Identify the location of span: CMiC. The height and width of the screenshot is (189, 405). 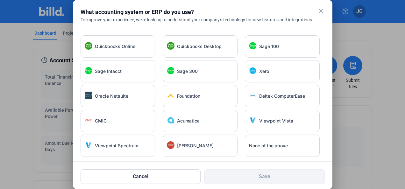
(101, 121).